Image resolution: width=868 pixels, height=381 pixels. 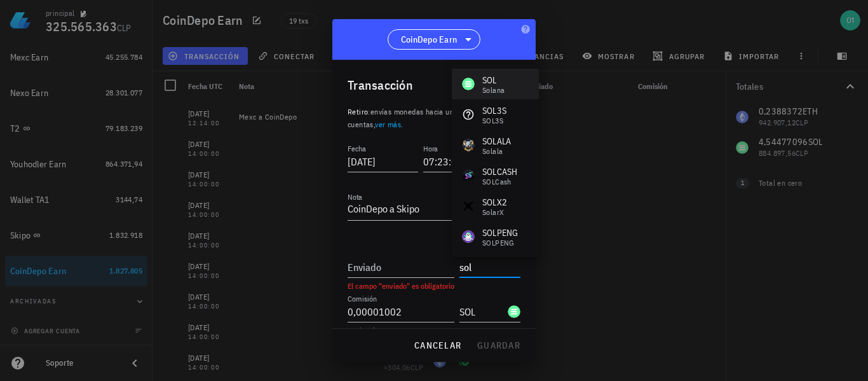 I want to click on div: Opcional, so click(x=434, y=330).